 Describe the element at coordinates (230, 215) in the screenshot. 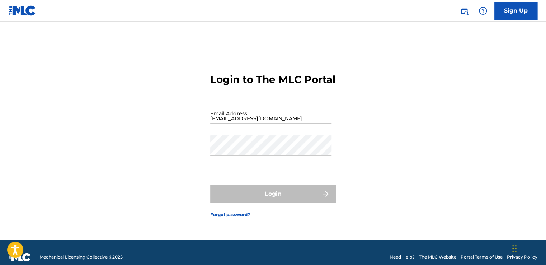

I see `a: Forgot password?` at that location.